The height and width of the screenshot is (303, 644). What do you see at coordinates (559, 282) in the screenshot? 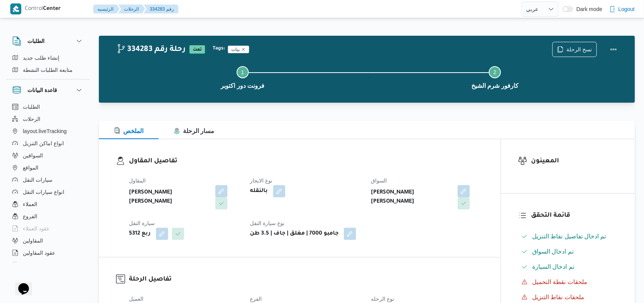
I see `span: ملحقات نقطة التحميل` at bounding box center [559, 282].